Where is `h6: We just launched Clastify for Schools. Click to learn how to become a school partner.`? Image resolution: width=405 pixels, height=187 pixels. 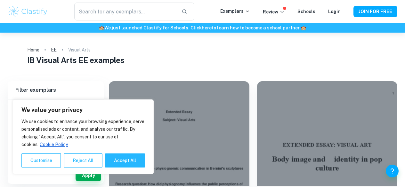 h6: We just launched Clastify for Schools. Click to learn how to become a school partner. is located at coordinates (202, 28).